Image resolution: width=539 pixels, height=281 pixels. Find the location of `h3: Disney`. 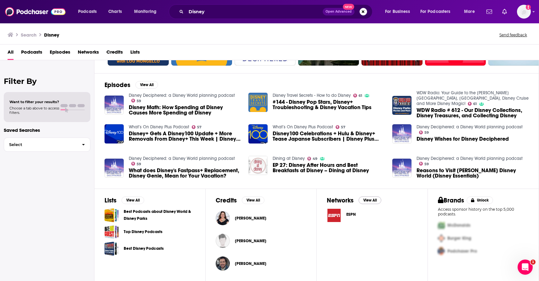

h3: Disney is located at coordinates (52, 35).